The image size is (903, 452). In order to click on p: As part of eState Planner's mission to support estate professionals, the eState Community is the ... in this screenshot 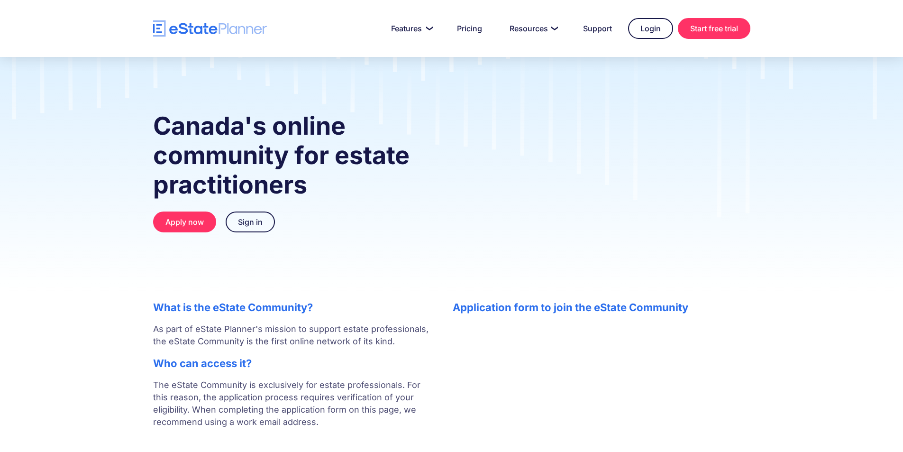, I will do `click(293, 335)`.